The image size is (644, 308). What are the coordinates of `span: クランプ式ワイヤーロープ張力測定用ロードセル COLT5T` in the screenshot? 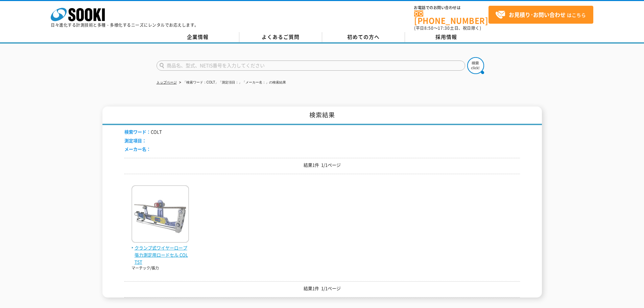 It's located at (160, 255).